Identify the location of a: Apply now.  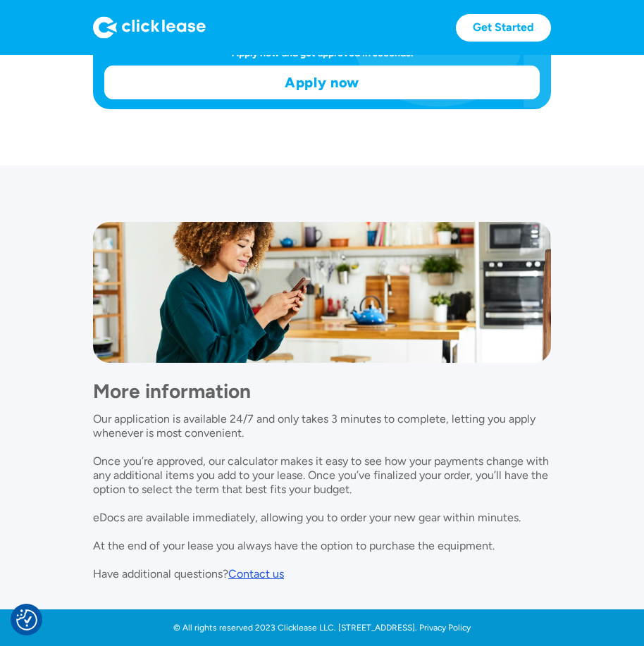
(322, 82).